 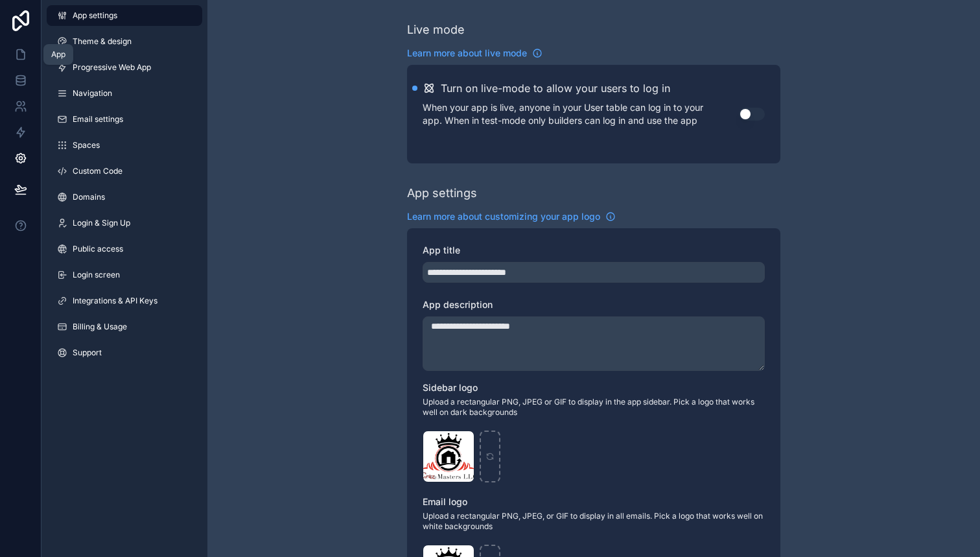 What do you see at coordinates (98, 249) in the screenshot?
I see `span: Public access` at bounding box center [98, 249].